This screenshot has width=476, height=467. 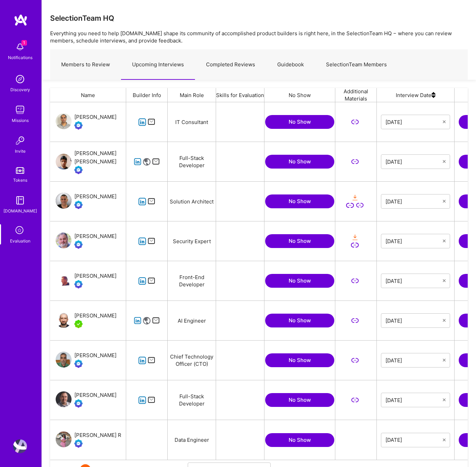 I want to click on div: Main Role, so click(x=192, y=95).